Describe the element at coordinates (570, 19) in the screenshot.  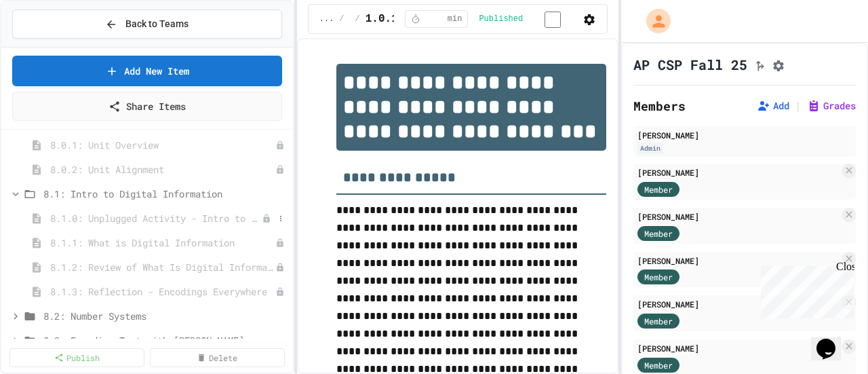
I see `span: 1.0.1: AP Computer Science Principles in Python Course Syllabus` at that location.